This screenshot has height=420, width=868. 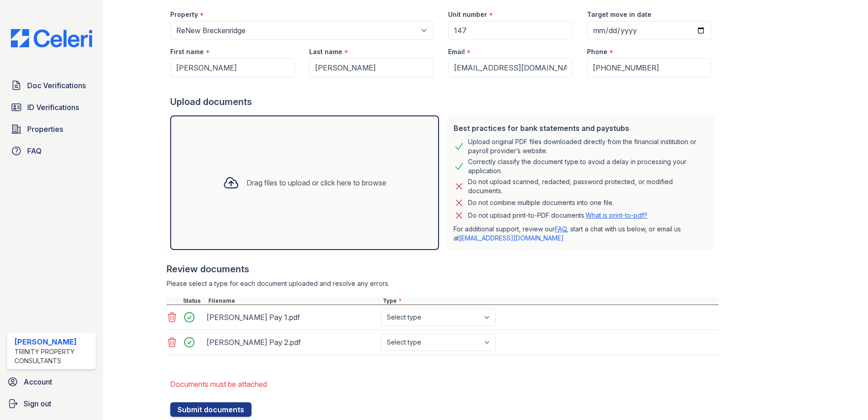 What do you see at coordinates (549, 301) in the screenshot?
I see `div: Type` at bounding box center [549, 301].